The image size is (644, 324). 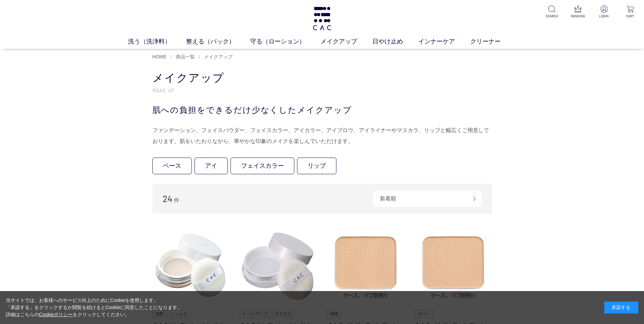 What do you see at coordinates (317, 166) in the screenshot?
I see `a: リップ` at bounding box center [317, 166].